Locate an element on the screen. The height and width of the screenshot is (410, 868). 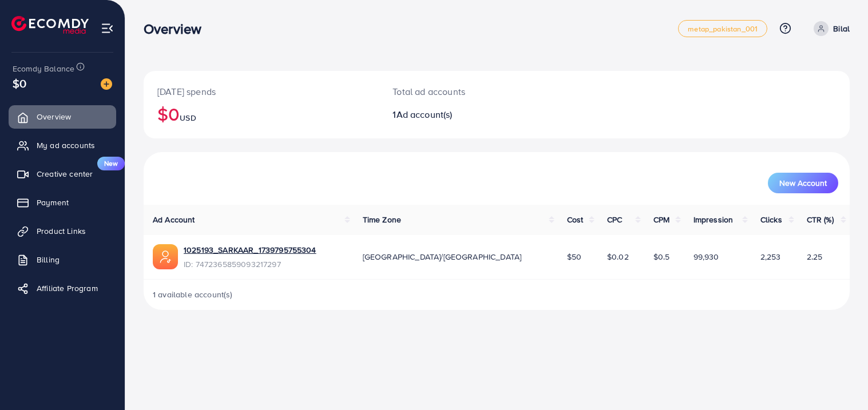
span: 2.25 is located at coordinates (815, 257).